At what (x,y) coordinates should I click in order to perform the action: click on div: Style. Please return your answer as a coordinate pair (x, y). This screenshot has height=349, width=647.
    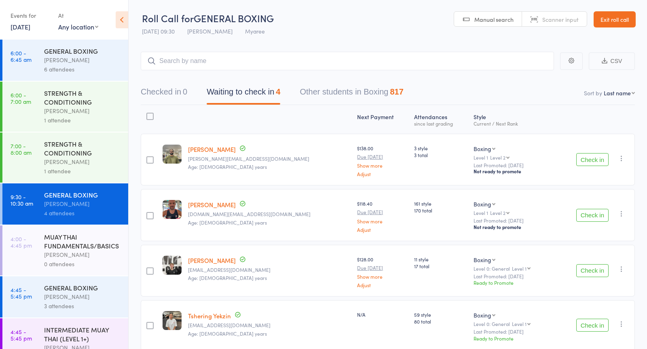
    Looking at the image, I should click on (512, 119).